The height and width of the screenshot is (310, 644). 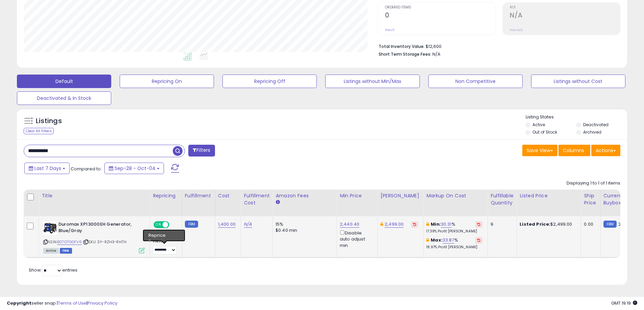 What do you see at coordinates (304, 230) in the screenshot?
I see `div: $0.40 min` at bounding box center [304, 230].